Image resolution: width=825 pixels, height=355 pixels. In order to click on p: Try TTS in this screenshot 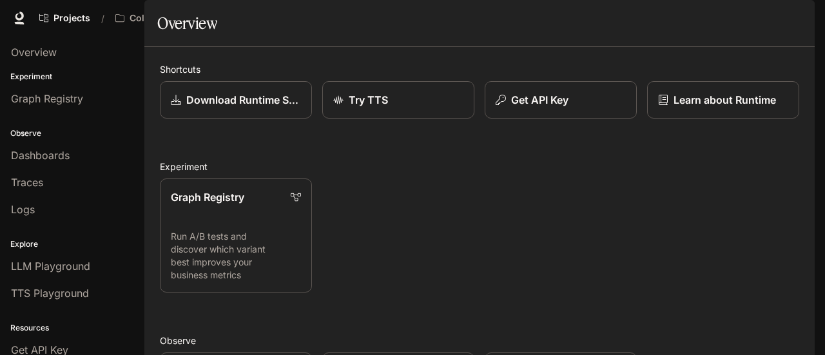, I will do `click(368, 100)`.